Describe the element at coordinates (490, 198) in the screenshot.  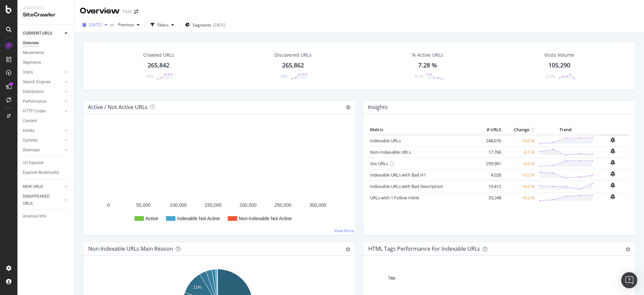
I see `td: 33,248` at that location.